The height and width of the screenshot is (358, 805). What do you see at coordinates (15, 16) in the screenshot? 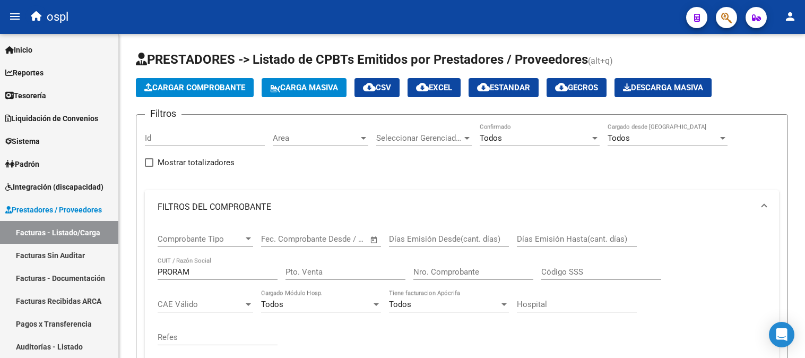
I see `mat-icon: menu` at bounding box center [15, 16].